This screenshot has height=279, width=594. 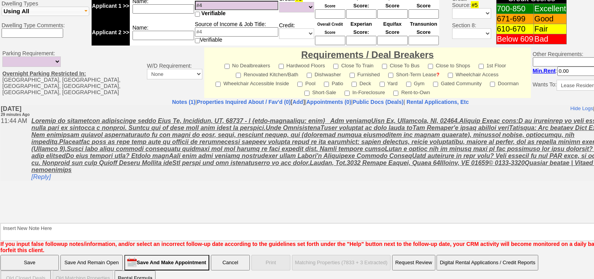 What do you see at coordinates (413, 263) in the screenshot?
I see `button: Request Review` at bounding box center [413, 263].